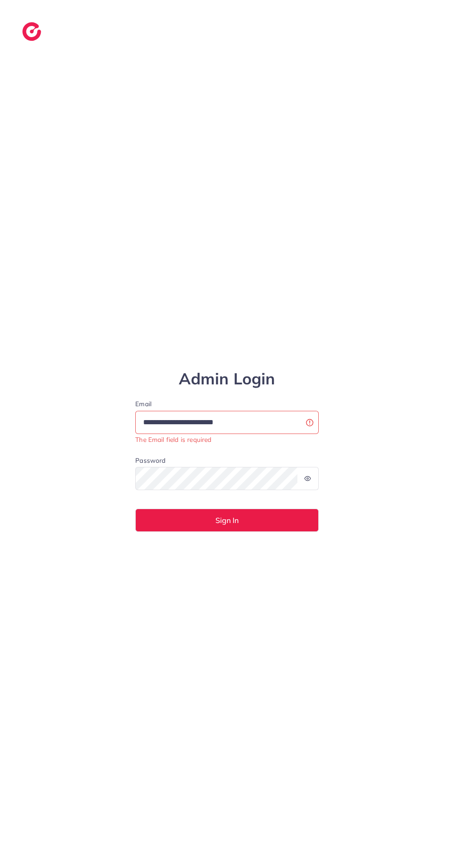 This screenshot has width=454, height=868. I want to click on label: Password, so click(150, 460).